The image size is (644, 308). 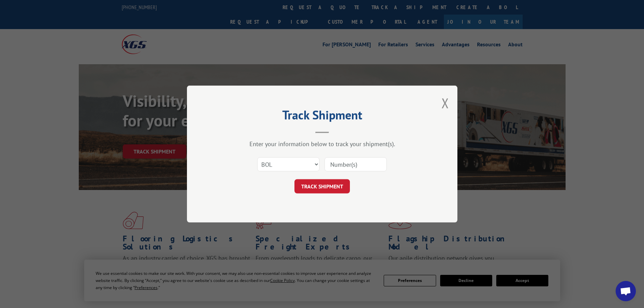 What do you see at coordinates (625, 291) in the screenshot?
I see `div: Open chat` at bounding box center [625, 291].